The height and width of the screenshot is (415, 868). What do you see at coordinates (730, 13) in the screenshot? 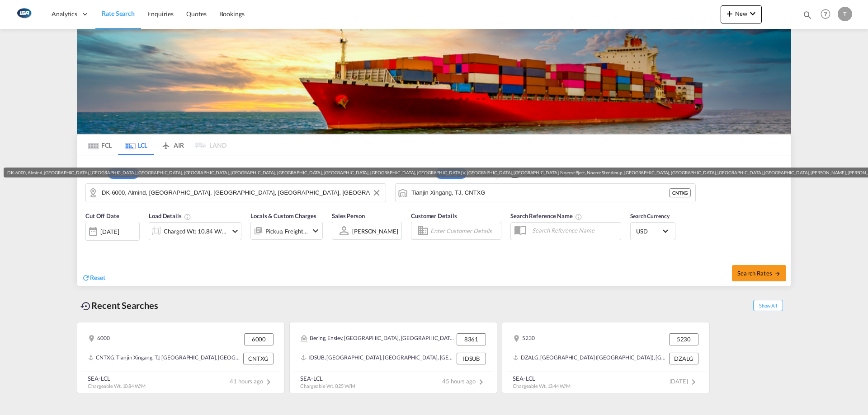
I see `md-icon: icon-plus 400-fg` at bounding box center [730, 13].